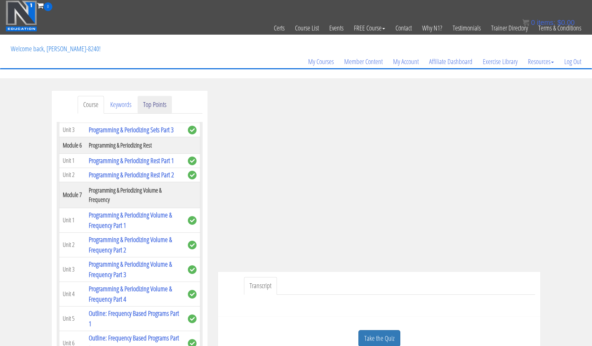  Describe the element at coordinates (134, 318) in the screenshot. I see `a: Outline: Frequency Based Programs Part 1` at that location.